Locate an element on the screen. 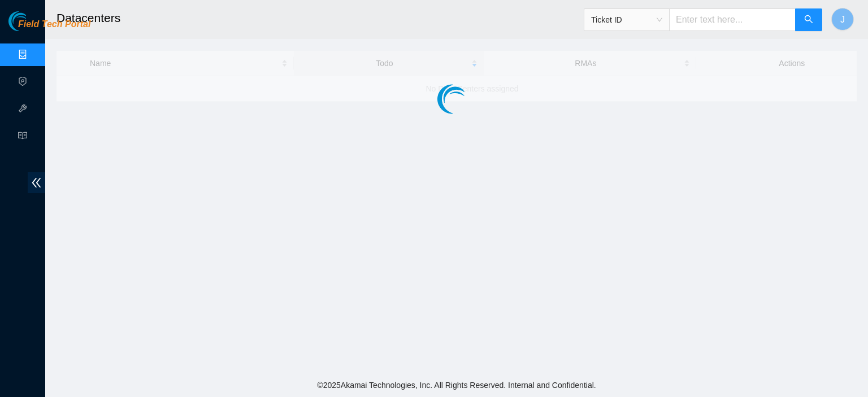  span: read is located at coordinates (23, 137).